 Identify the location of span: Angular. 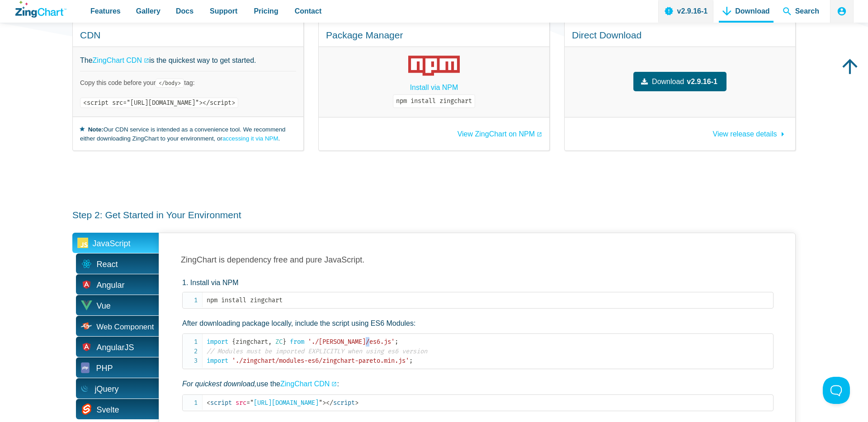
(111, 285).